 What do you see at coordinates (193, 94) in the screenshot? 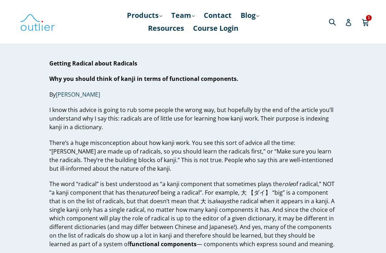
I see `p: By` at bounding box center [193, 94].